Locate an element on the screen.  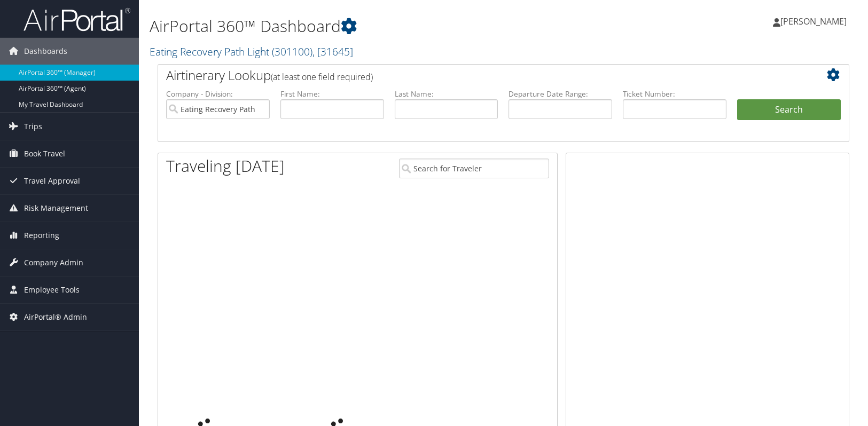
img: airportal-logo.png is located at coordinates (77, 19).